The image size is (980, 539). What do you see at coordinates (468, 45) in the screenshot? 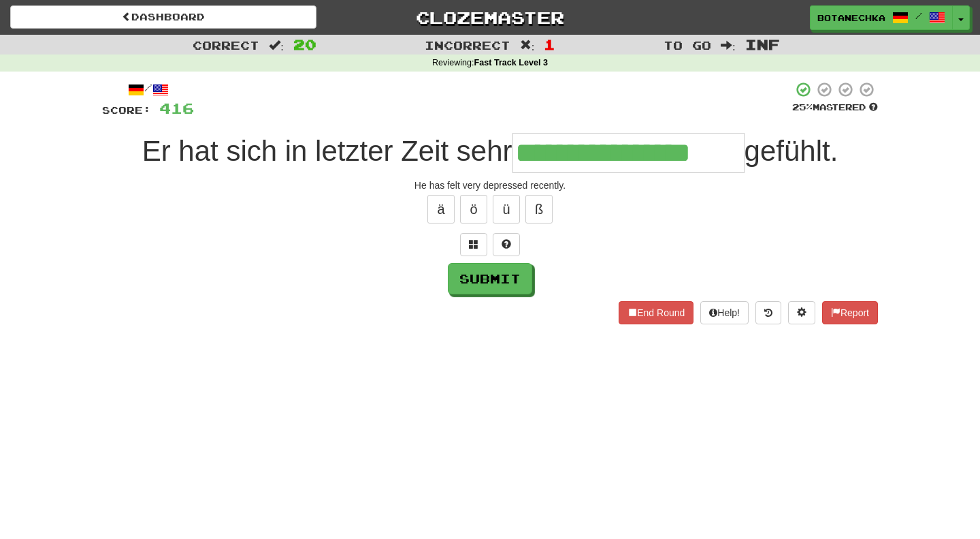
I see `span: Incorrect` at bounding box center [468, 45].